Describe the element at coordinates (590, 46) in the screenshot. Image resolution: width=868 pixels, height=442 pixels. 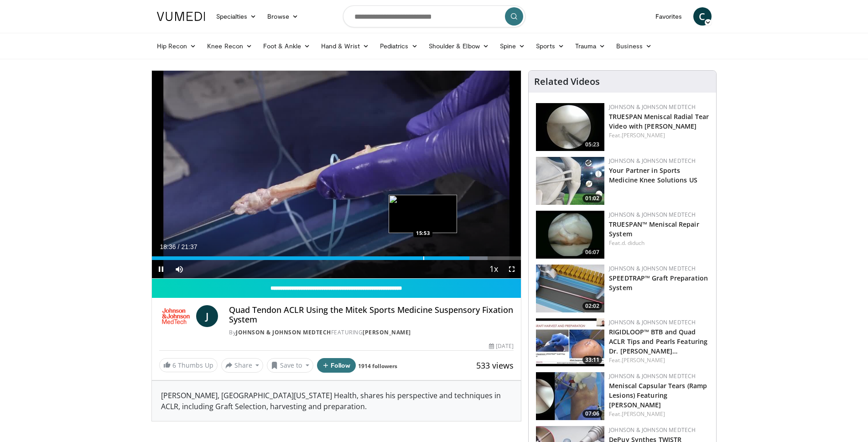
I see `a: Trauma` at that location.